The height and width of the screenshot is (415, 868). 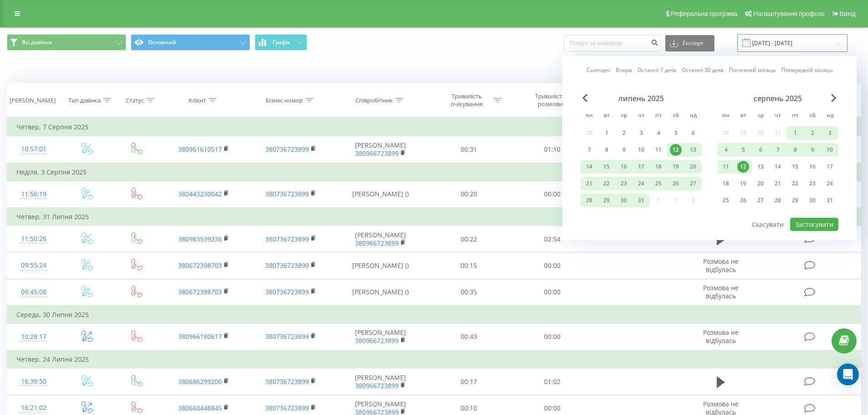 What do you see at coordinates (641, 150) in the screenshot?
I see `div: 10` at bounding box center [641, 150].